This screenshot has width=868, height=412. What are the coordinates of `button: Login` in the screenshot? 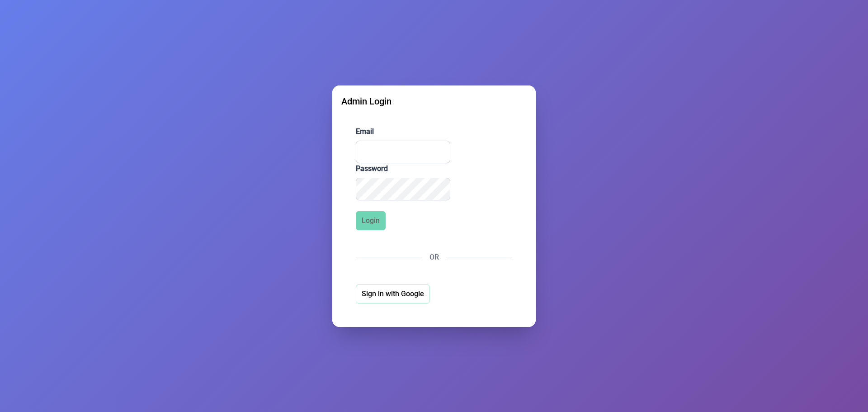 It's located at (370, 221).